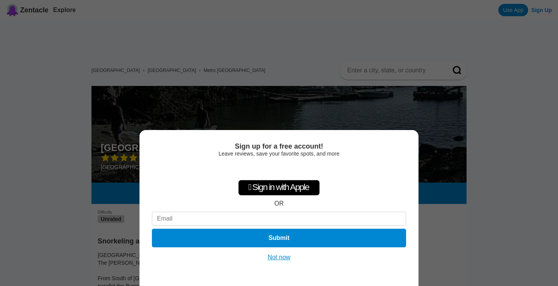 The height and width of the screenshot is (286, 558). What do you see at coordinates (279, 147) in the screenshot?
I see `div: Sign up for a free account!` at bounding box center [279, 147].